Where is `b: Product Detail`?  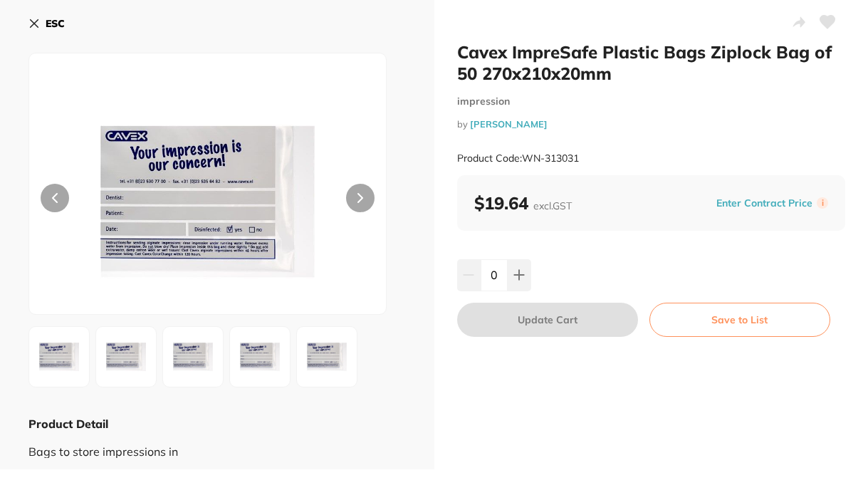
b: Product Detail is located at coordinates (68, 424).